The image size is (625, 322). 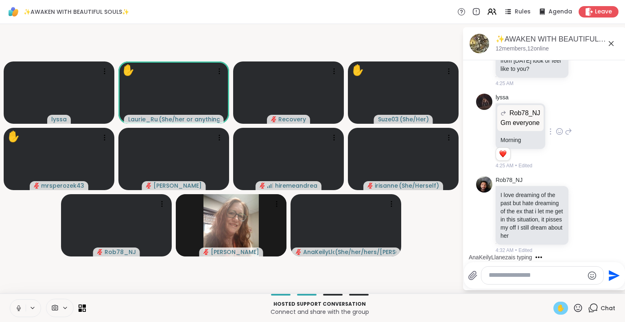 What do you see at coordinates (319, 312) in the screenshot?
I see `p: Connect and share with the group` at bounding box center [319, 312].